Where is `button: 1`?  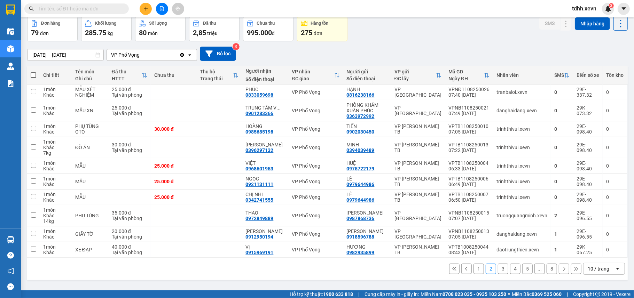
button: 1 is located at coordinates (479, 269).